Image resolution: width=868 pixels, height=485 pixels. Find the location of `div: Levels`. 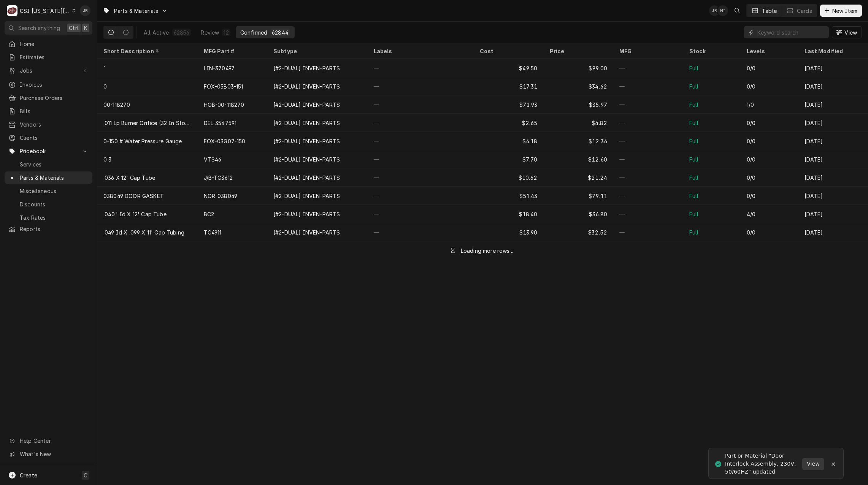

div: Levels is located at coordinates (769, 51).